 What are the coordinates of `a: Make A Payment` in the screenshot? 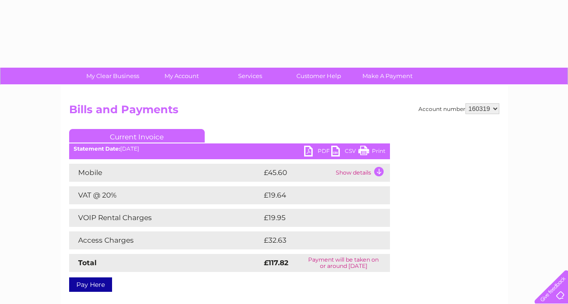 It's located at (387, 76).